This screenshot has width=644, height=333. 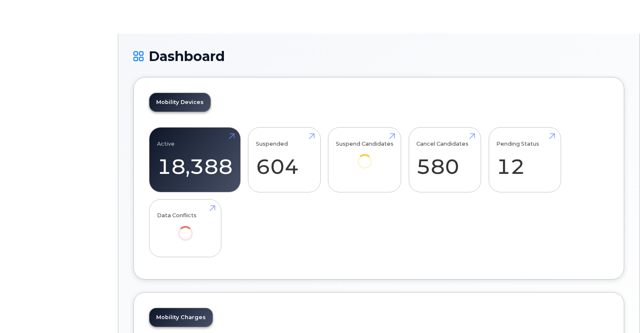 I want to click on a: Mobility Charges, so click(x=181, y=317).